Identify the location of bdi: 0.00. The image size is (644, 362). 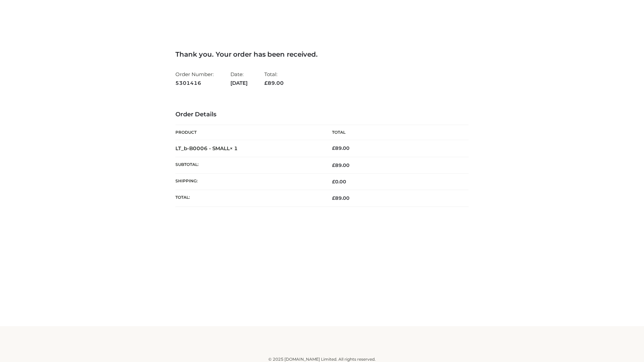
(339, 181).